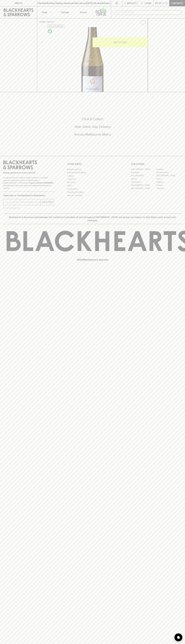  Describe the element at coordinates (169, 188) in the screenshot. I see `a: Thornbury` at that location.